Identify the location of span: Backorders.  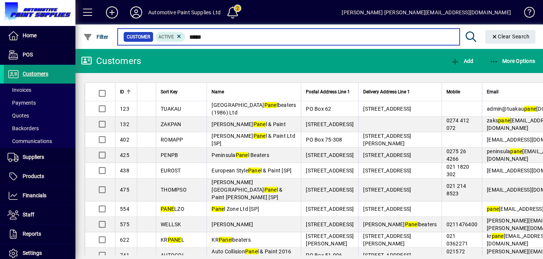
(23, 129).